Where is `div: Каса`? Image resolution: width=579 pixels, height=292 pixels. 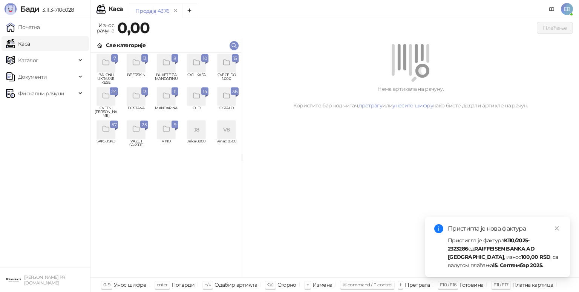
div: Каса is located at coordinates (116, 9).